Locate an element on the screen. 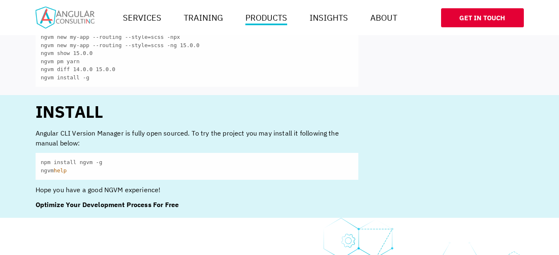 The image size is (559, 255). code: npm install ngvm -g ngvm is located at coordinates (197, 166).